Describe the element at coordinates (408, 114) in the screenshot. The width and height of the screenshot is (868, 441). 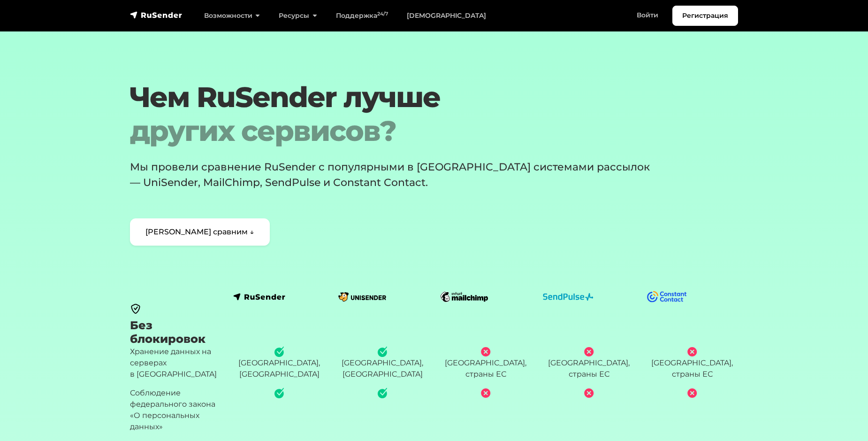
I see `h1: Чем RuSender лучше` at that location.